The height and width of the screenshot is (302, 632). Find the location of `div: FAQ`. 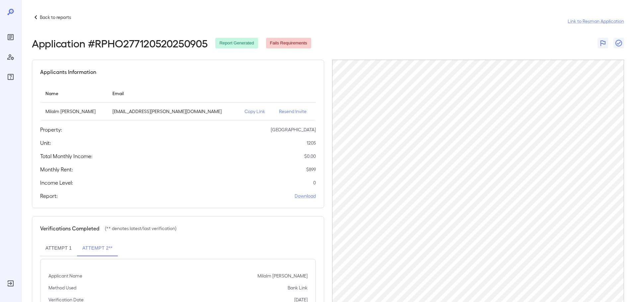

div: FAQ is located at coordinates (11, 77).